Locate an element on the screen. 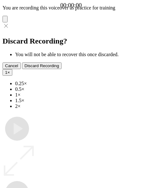 The image size is (142, 188). p: You are recording this voiceover as practice for training is located at coordinates (71, 8).